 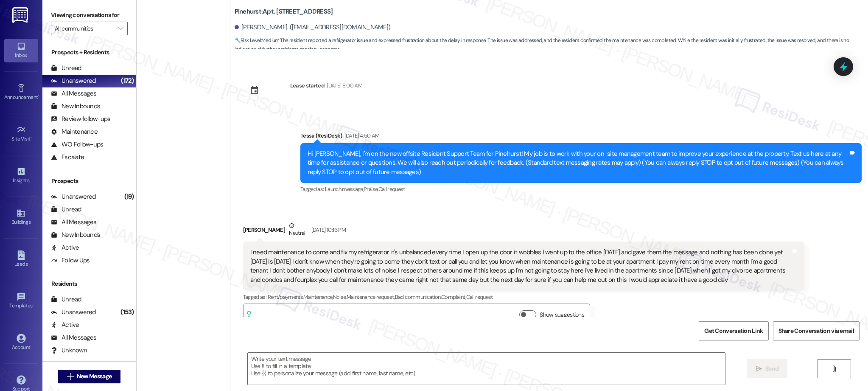 I want to click on a: Buildings, so click(x=21, y=217).